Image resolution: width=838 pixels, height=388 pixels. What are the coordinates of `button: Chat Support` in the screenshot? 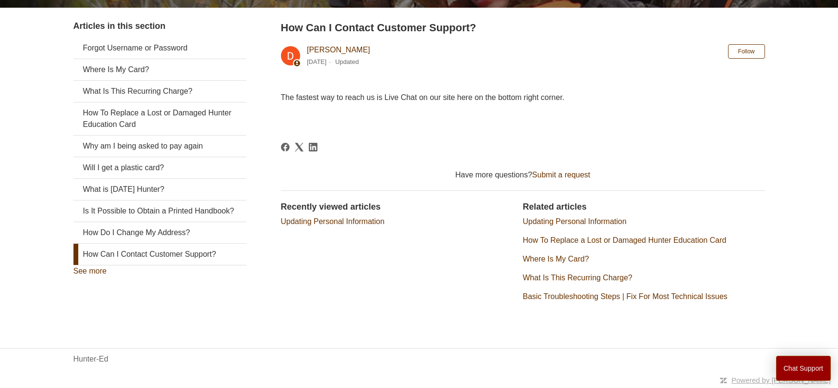 It's located at (803, 368).